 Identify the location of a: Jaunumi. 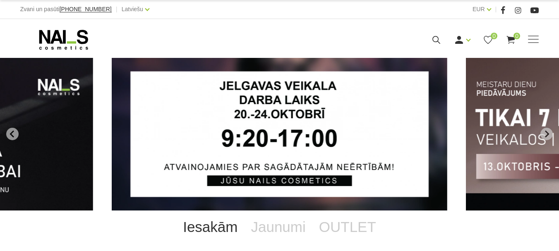
(278, 227).